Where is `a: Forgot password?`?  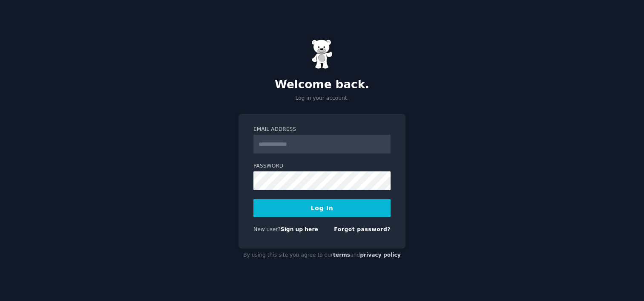
a: Forgot password? is located at coordinates (362, 229).